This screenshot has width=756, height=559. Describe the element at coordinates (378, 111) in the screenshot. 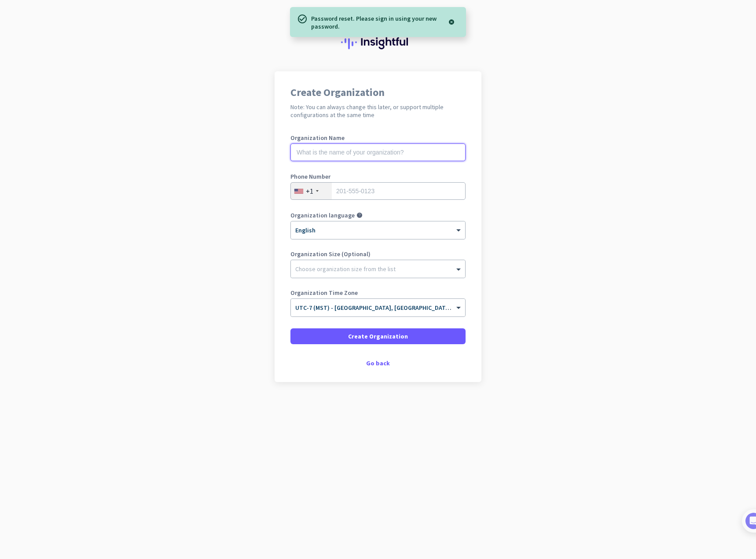

I see `h2: Note: You can always change this later, or support multiple configurations at the same time` at that location.